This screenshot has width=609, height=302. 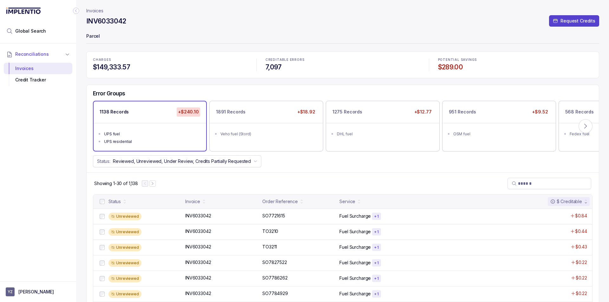 I want to click on div: Remaining page entries, so click(x=116, y=184).